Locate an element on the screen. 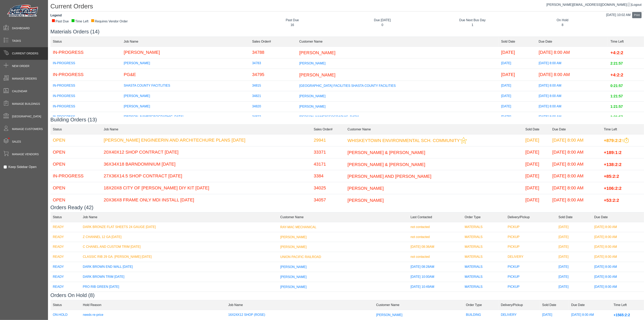 The height and width of the screenshot is (320, 644). td: 34822 is located at coordinates (273, 117).